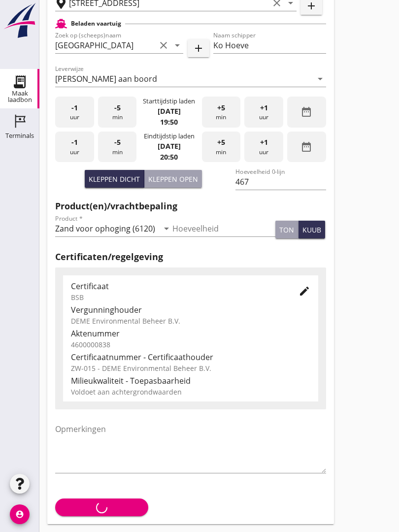 The image size is (399, 532). I want to click on strong: 20:50, so click(169, 157).